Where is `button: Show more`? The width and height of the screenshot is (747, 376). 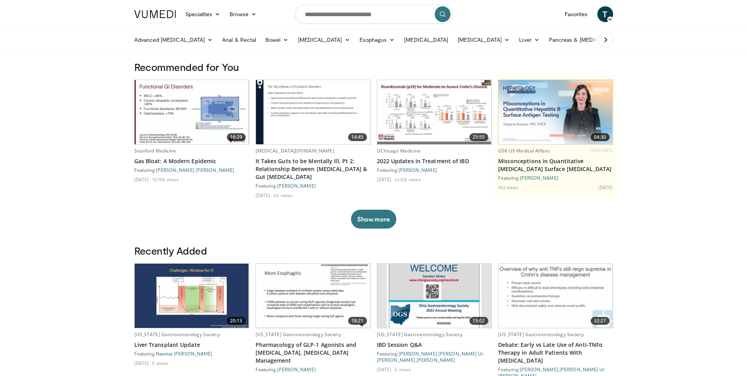
button: Show more is located at coordinates (373, 219).